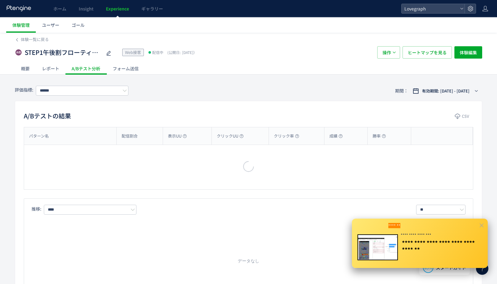 The width and height of the screenshot is (497, 284). I want to click on span: 配信中, so click(158, 52).